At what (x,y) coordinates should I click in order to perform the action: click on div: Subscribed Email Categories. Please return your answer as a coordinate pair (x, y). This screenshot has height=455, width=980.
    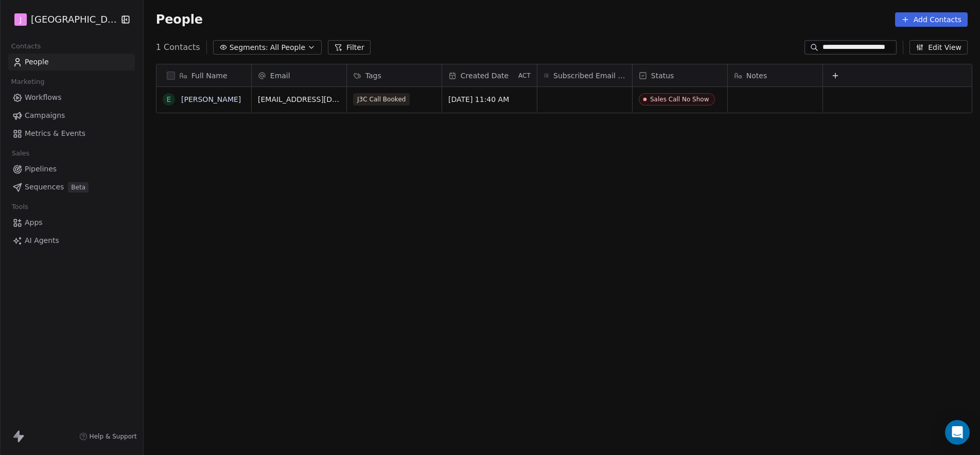
    Looking at the image, I should click on (584, 75).